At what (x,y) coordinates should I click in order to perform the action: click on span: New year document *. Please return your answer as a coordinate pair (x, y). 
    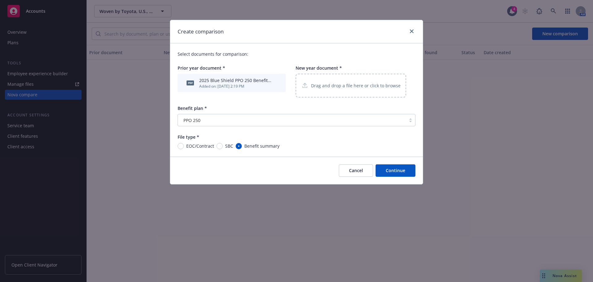
    Looking at the image, I should click on (319, 68).